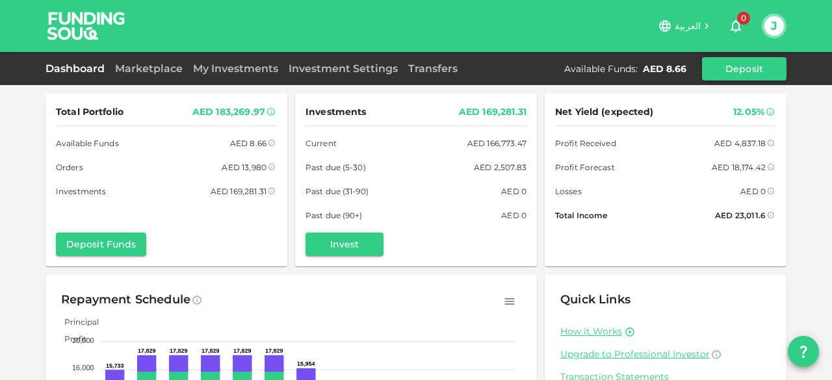 Image resolution: width=832 pixels, height=380 pixels. I want to click on button: question, so click(803, 352).